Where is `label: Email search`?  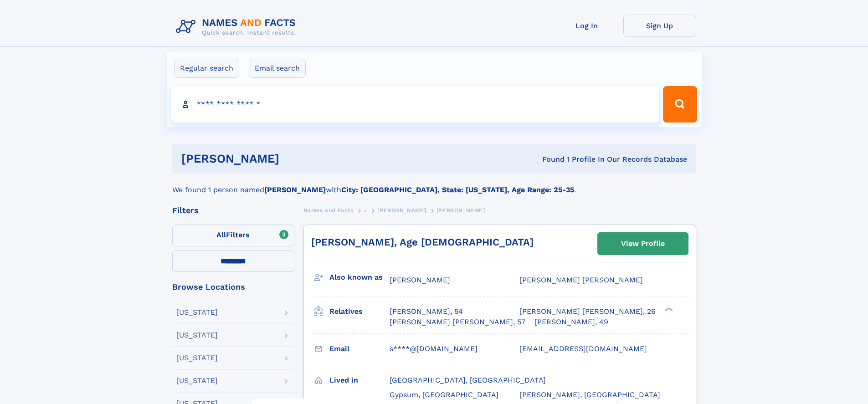 label: Email search is located at coordinates (277, 68).